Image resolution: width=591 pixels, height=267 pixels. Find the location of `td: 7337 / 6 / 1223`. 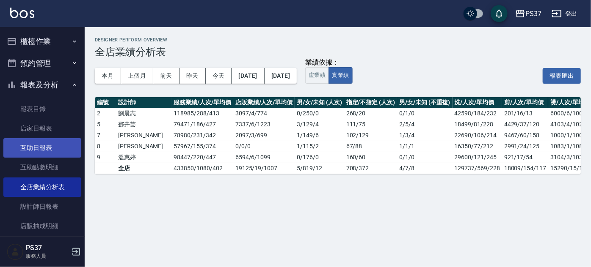

td: 7337 / 6 / 1223 is located at coordinates (264, 124).